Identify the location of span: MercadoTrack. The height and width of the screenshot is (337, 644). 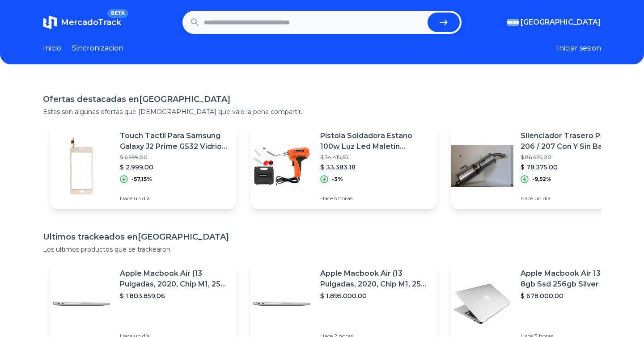
(91, 22).